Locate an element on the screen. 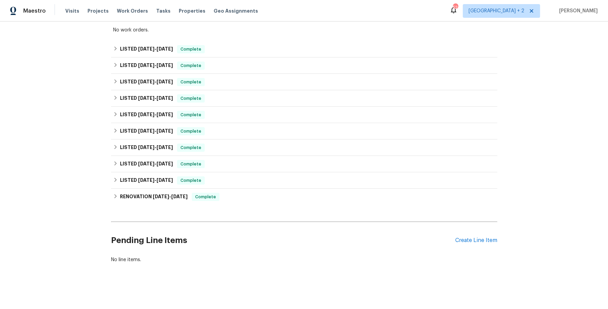 Image resolution: width=608 pixels, height=309 pixels. span: Work Orders is located at coordinates (132, 11).